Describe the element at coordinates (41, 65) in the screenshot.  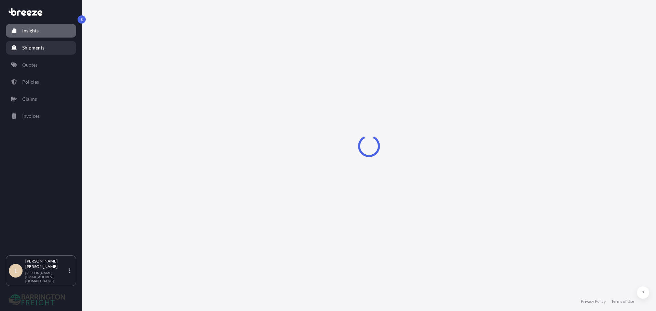
I see `a: Quotes` at that location.